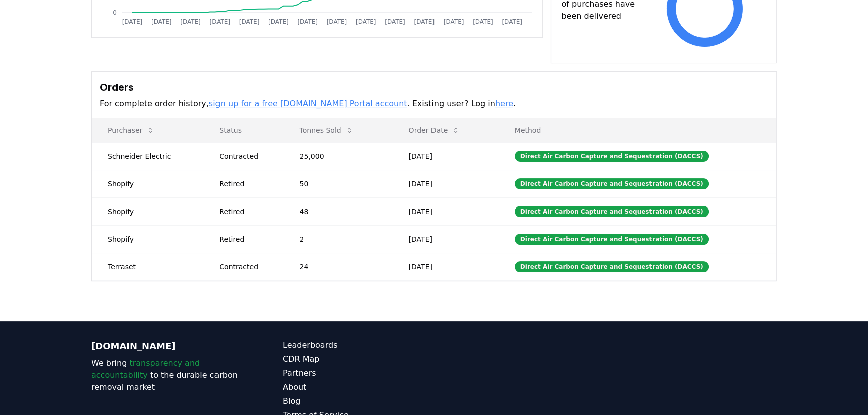 This screenshot has width=868, height=415. What do you see at coordinates (338, 266) in the screenshot?
I see `td: 24` at bounding box center [338, 266].